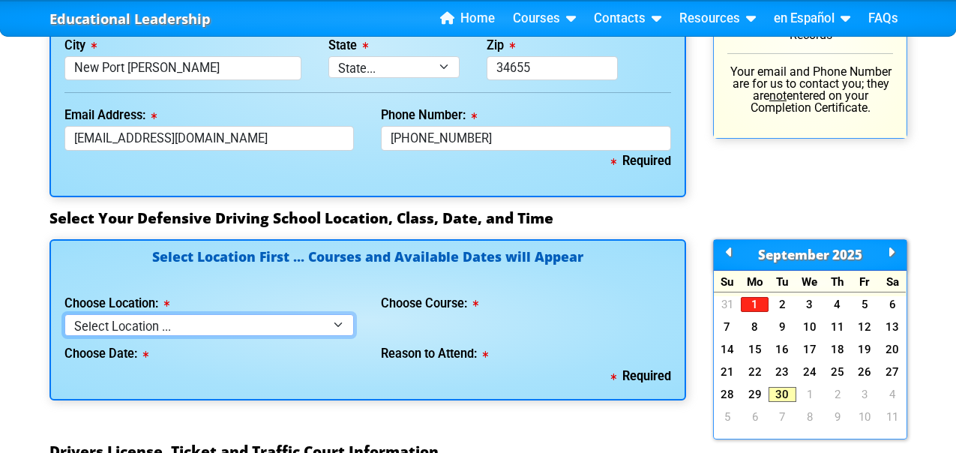 The image size is (956, 453). Describe the element at coordinates (479, 218) in the screenshot. I see `h3: Select Your Defensive Driving School Location, Class, Date, and Time` at that location.